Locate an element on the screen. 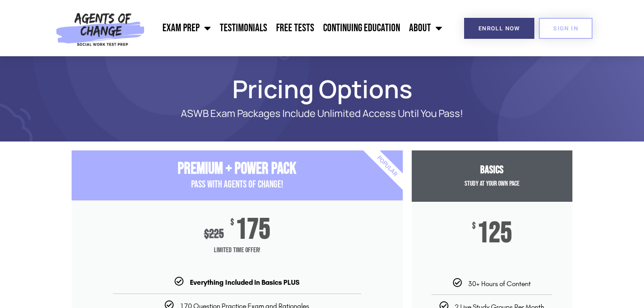 This screenshot has width=644, height=308. h3: Basics is located at coordinates (492, 170).